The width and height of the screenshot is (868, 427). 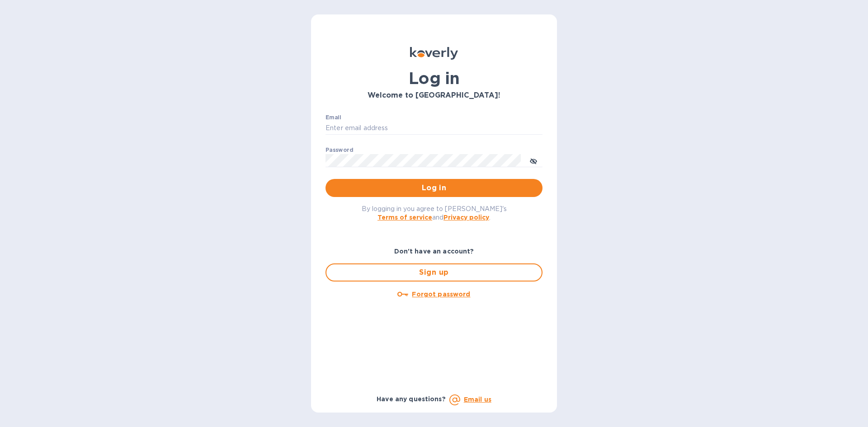 What do you see at coordinates (477, 399) in the screenshot?
I see `b: Email us` at bounding box center [477, 399].